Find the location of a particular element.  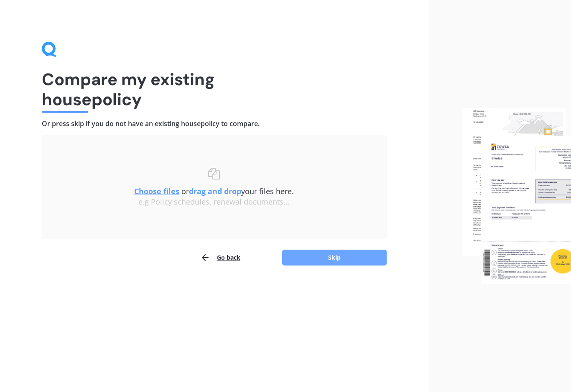

u: Choose files is located at coordinates (157, 191).